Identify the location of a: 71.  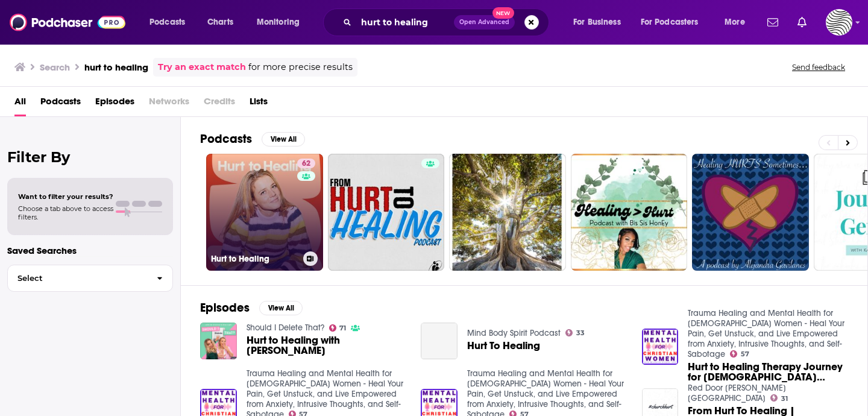
(338, 328).